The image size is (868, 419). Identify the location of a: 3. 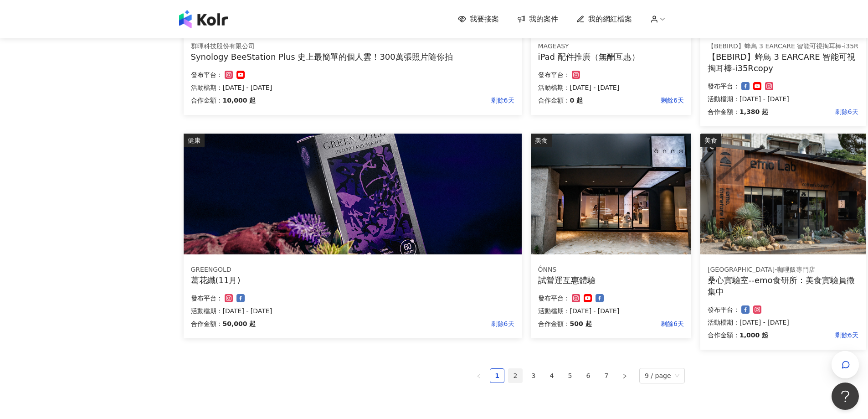
(534, 376).